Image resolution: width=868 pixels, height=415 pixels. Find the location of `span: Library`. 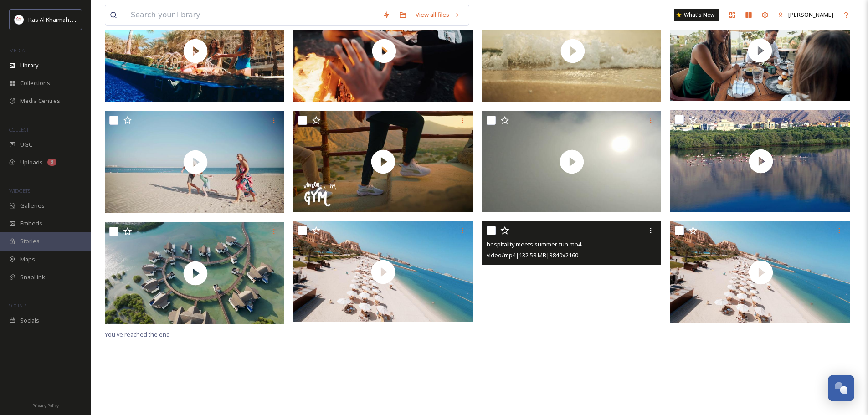

span: Library is located at coordinates (29, 65).